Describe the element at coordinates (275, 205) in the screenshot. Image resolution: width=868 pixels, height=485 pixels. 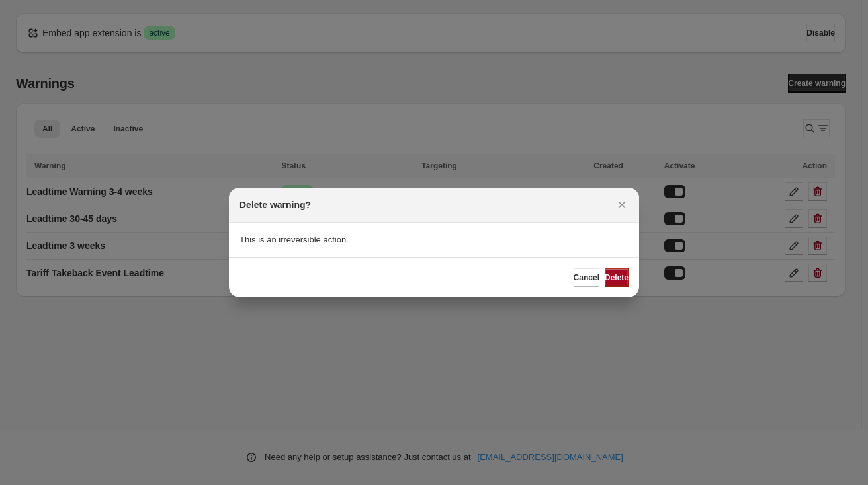
I see `h2: Delete warning?` at that location.